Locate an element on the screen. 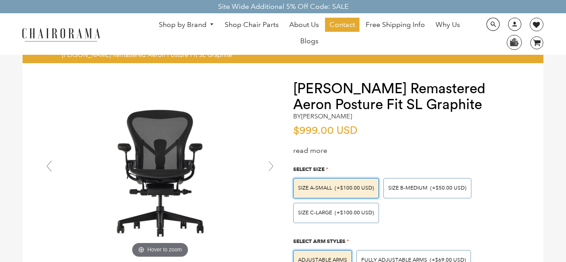 The image size is (566, 262). a: read more is located at coordinates (310, 150).